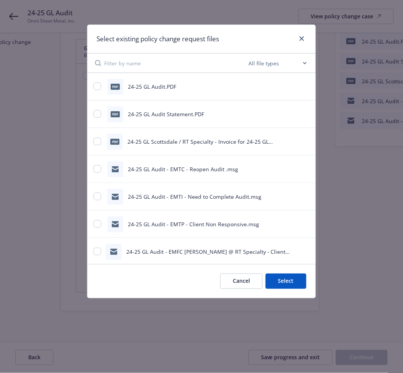  What do you see at coordinates (183, 169) in the screenshot?
I see `span: 24-25 GL Audit - EMTC - Reopen Audit .msg` at bounding box center [183, 169].